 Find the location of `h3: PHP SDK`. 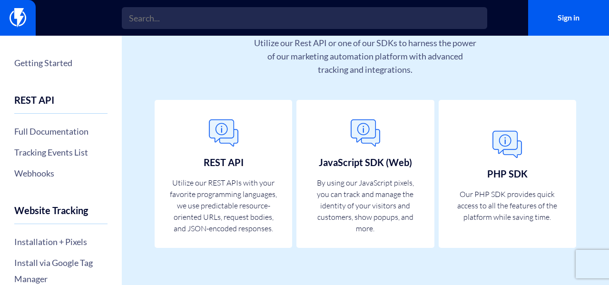

h3: PHP SDK is located at coordinates (507, 174).